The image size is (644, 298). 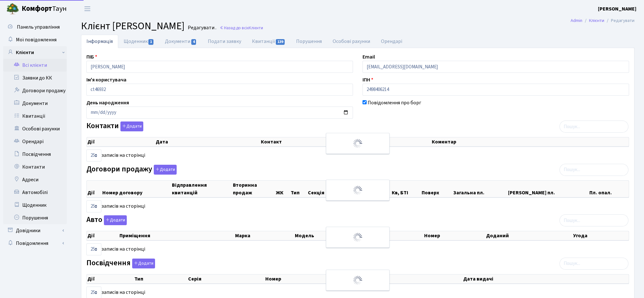 What do you see at coordinates (194, 42) in the screenshot?
I see `span: 4` at bounding box center [194, 42].